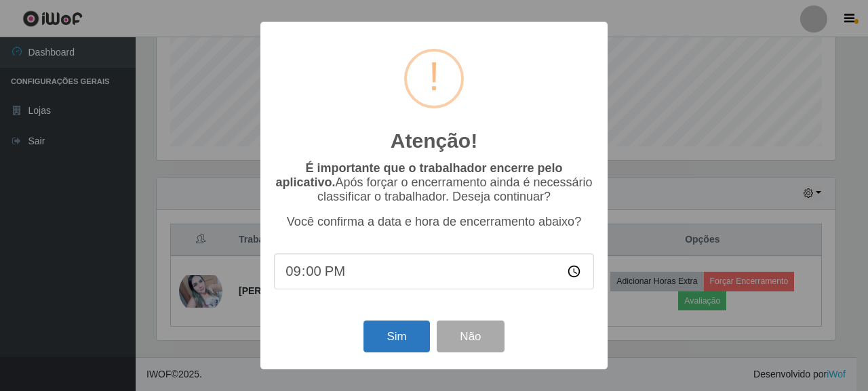 The image size is (868, 391). I want to click on button: Sim, so click(396, 336).